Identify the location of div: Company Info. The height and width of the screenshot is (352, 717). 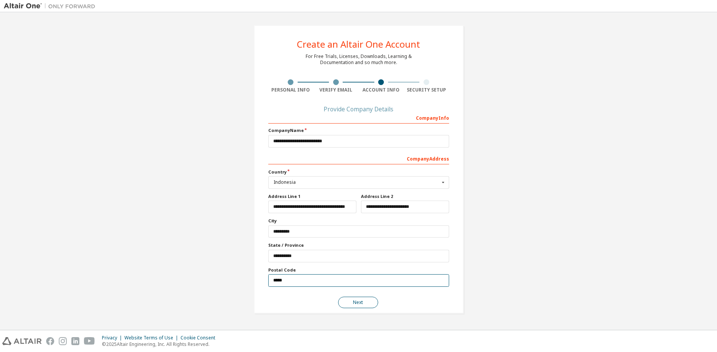
(358, 117).